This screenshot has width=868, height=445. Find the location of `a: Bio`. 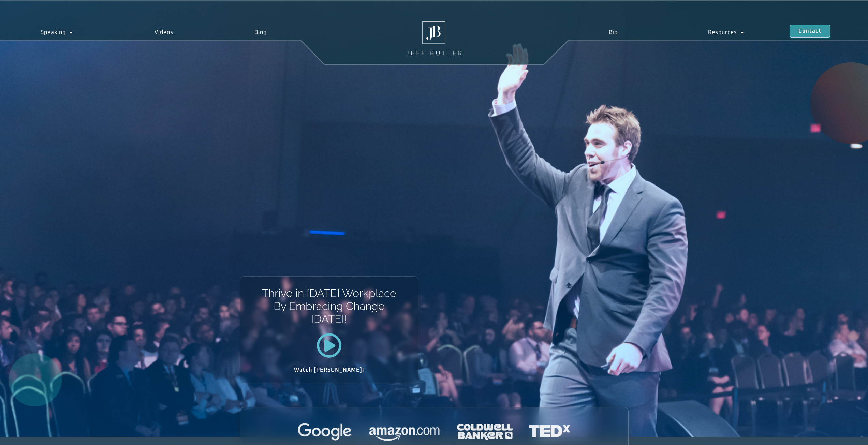

a: Bio is located at coordinates (613, 32).